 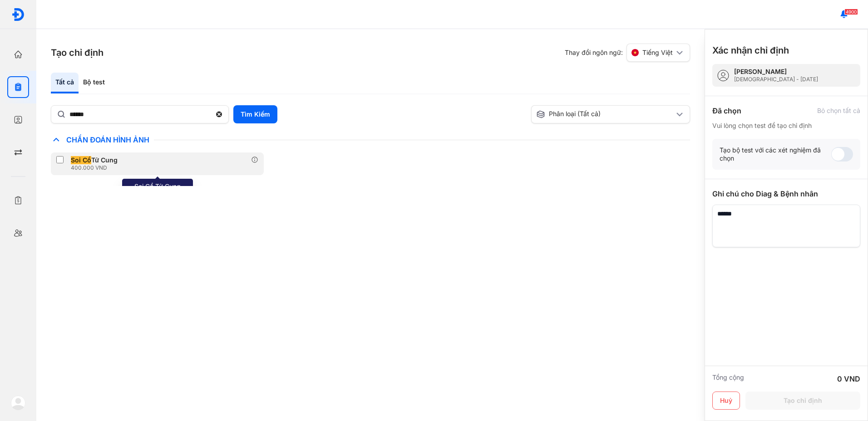 What do you see at coordinates (96, 168) in the screenshot?
I see `div: 400.000 VND` at bounding box center [96, 168].